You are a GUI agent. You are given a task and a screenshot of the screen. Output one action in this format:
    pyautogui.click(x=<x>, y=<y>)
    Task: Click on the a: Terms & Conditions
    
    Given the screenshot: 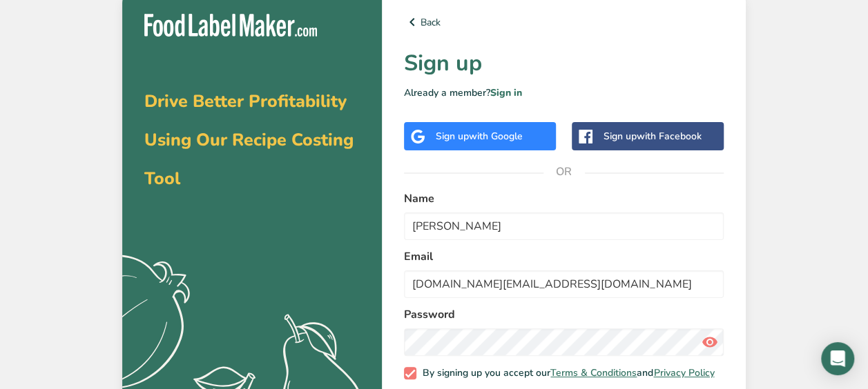 What is the action you would take?
    pyautogui.click(x=593, y=373)
    